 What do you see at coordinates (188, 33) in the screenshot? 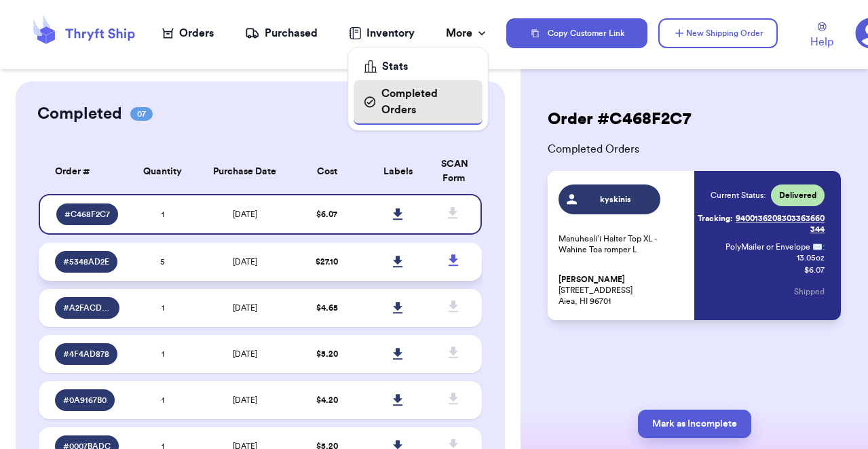
I see `a: Orders` at bounding box center [188, 33].